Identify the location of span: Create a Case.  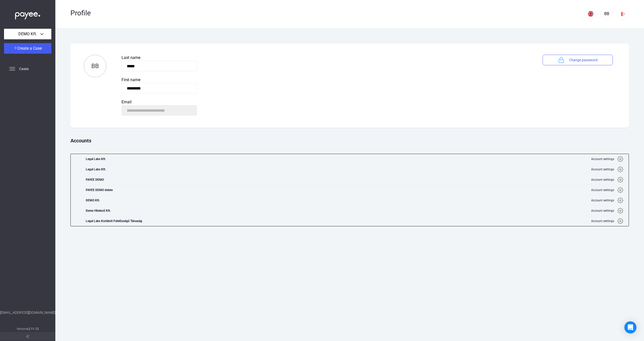
(29, 48).